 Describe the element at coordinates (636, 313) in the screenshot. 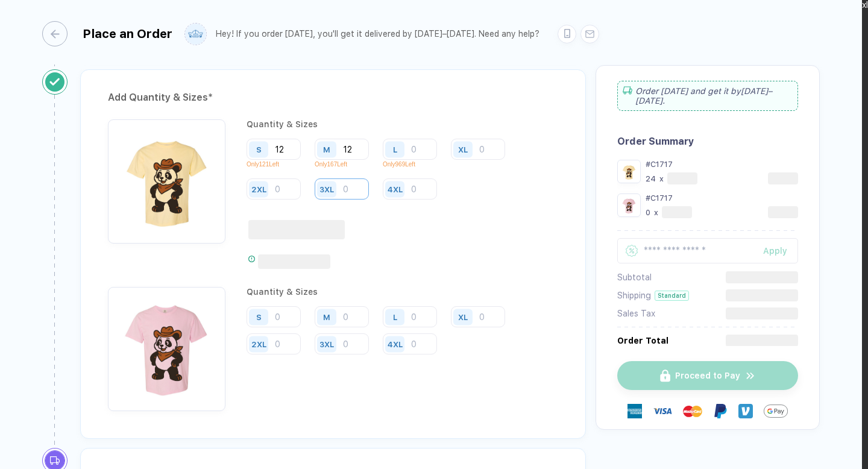

I see `div: Sales Tax` at that location.